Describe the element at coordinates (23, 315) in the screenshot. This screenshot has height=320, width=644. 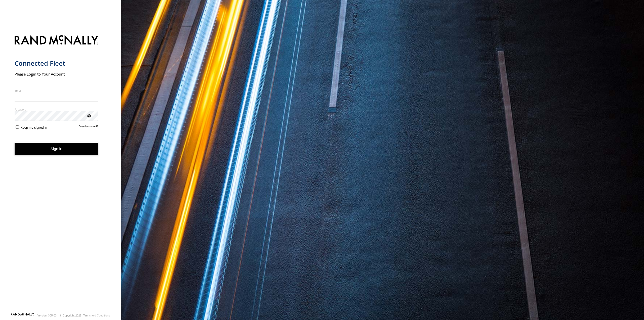
I see `a: Visit our Website` at that location.